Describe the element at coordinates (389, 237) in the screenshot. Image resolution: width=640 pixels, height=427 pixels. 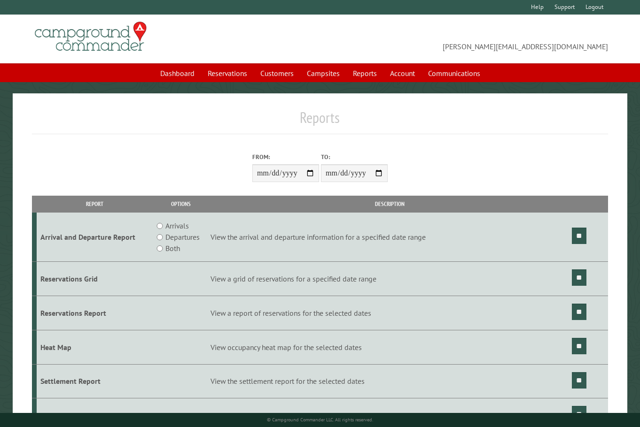
I see `td: View the arrival and departure information for a specified date range` at that location.